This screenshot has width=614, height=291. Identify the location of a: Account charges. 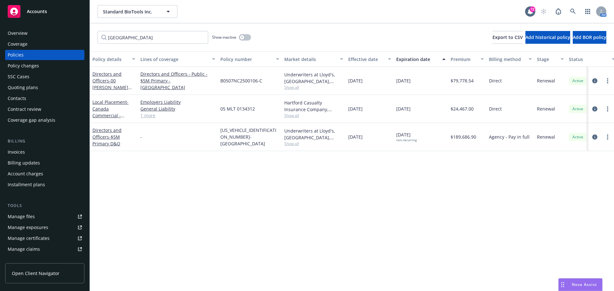
(45, 174).